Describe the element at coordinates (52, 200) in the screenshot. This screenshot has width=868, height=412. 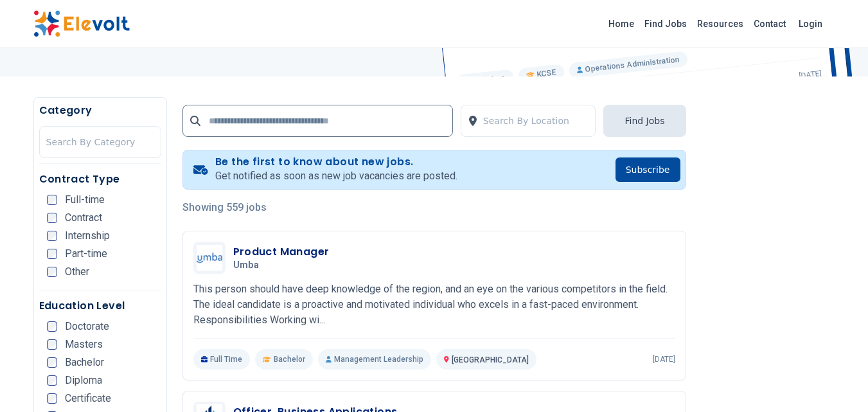
I see `input: Full-time` at that location.